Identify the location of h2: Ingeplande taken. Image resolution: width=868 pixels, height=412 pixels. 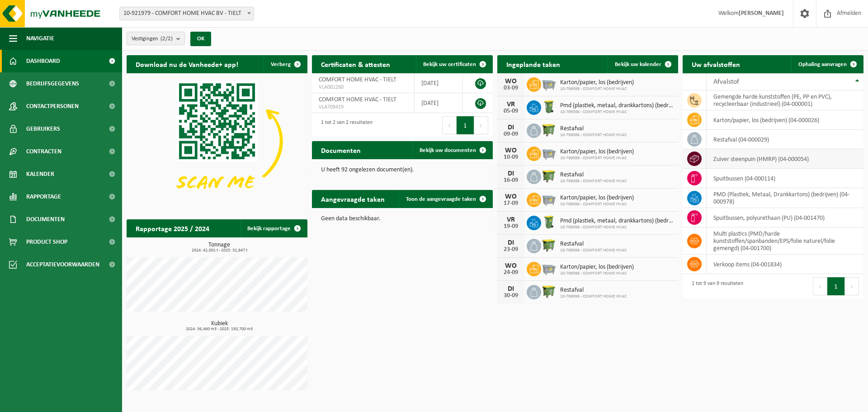
(533, 64).